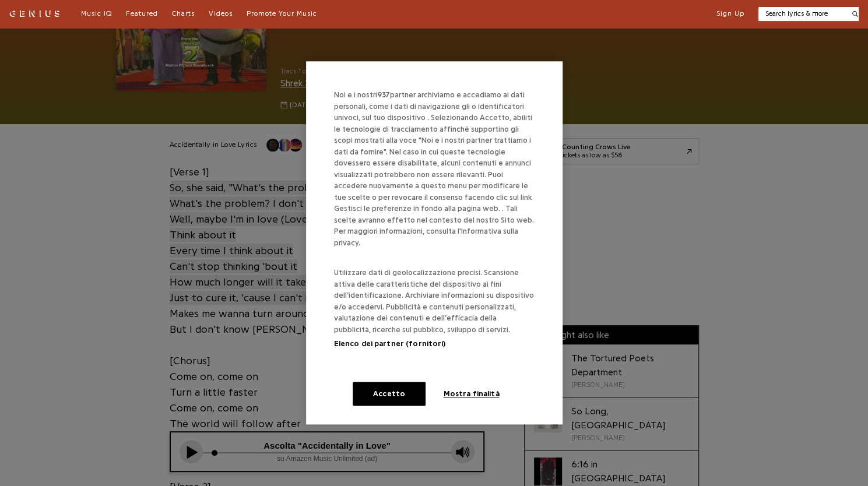 This screenshot has height=486, width=868. What do you see at coordinates (390, 344) in the screenshot?
I see `button: Elenco dei partner (fornitori)` at bounding box center [390, 344].